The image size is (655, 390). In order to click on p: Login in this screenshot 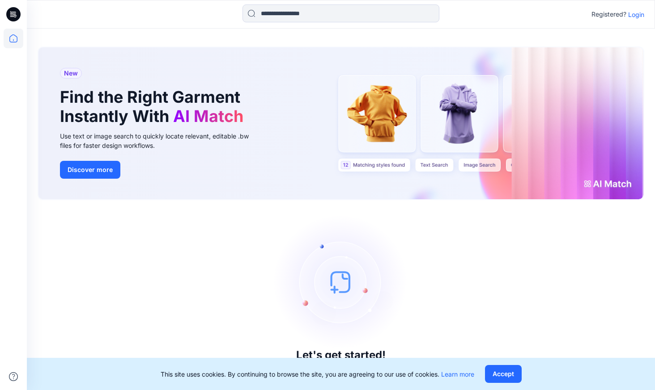, I will do `click(636, 14)`.